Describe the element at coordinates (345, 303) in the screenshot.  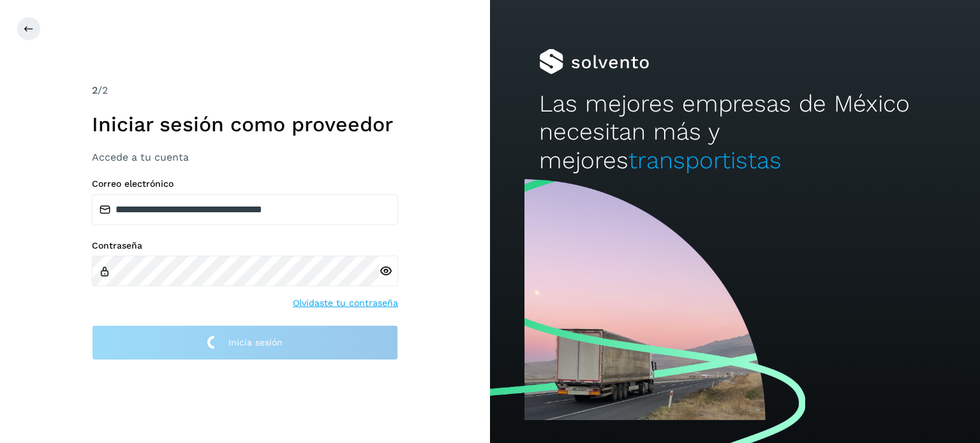
I see `a: Olvidaste tu contraseña` at that location.